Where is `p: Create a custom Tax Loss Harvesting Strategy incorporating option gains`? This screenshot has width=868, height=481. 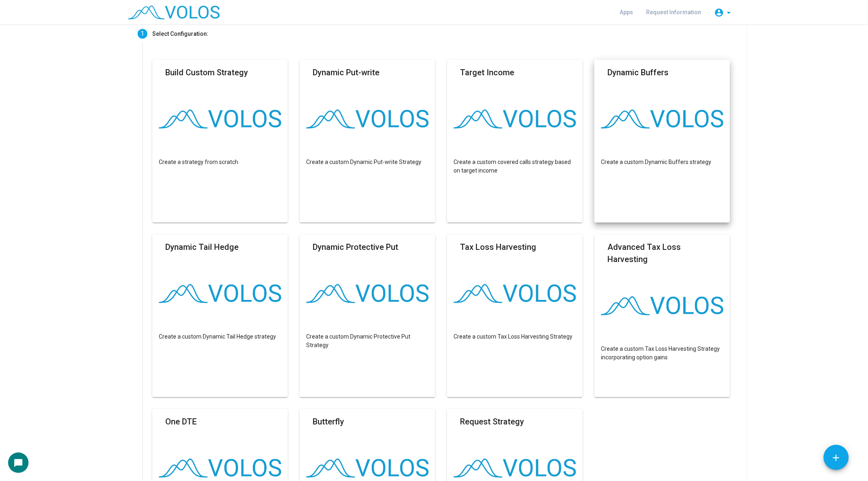 p: Create a custom Tax Loss Harvesting Strategy incorporating option gains is located at coordinates (662, 353).